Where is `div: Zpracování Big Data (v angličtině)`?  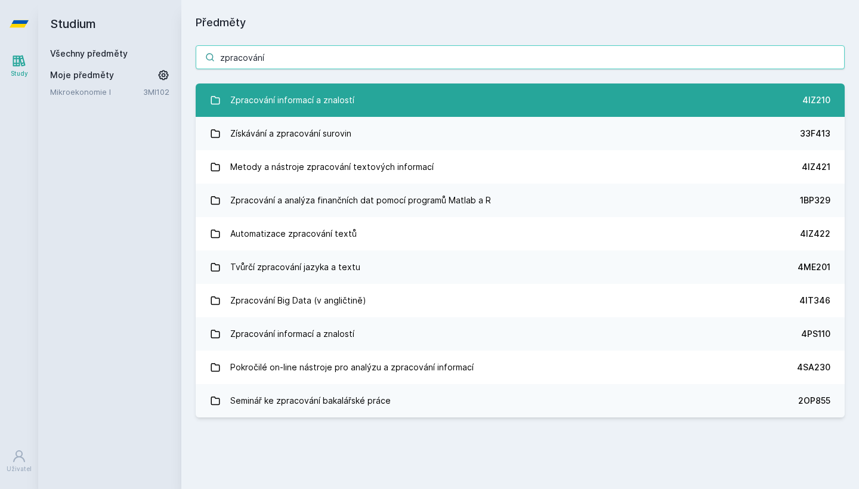
div: Zpracování Big Data (v angličtině) is located at coordinates (298, 301).